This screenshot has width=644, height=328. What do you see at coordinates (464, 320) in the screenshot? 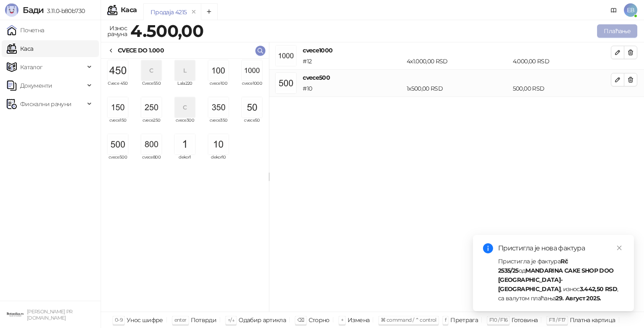
I see `div: Претрага` at bounding box center [464, 320].